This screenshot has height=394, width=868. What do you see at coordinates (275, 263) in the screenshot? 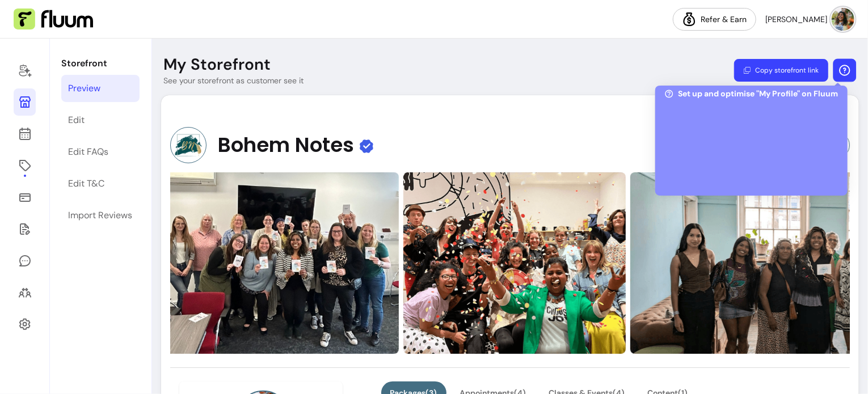
I see `img: https://d22cr2pskkweo8.cloudfront.net/c65162d3-0478-4974-b875-508dec15ee30` at bounding box center [275, 263].